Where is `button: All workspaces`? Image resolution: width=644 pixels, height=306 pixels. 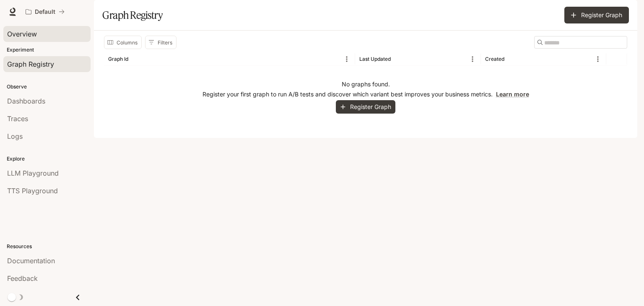
button: All workspaces is located at coordinates (45, 12).